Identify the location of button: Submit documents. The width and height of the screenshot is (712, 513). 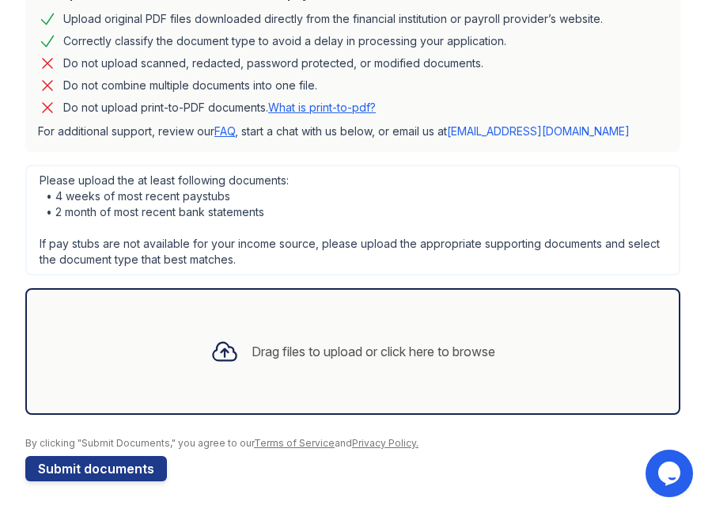
(96, 469).